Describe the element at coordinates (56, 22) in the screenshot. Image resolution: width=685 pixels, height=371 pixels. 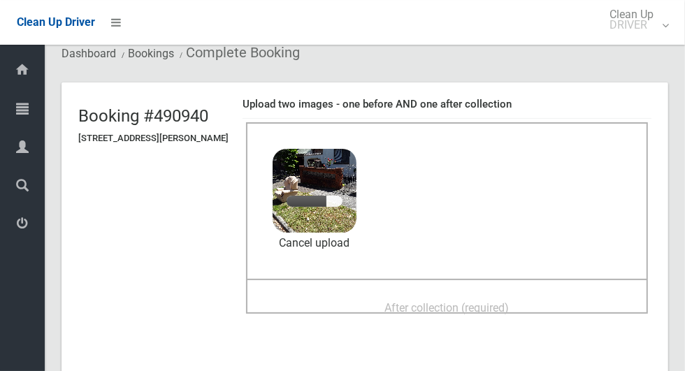
I see `a: Clean Up Driver` at that location.